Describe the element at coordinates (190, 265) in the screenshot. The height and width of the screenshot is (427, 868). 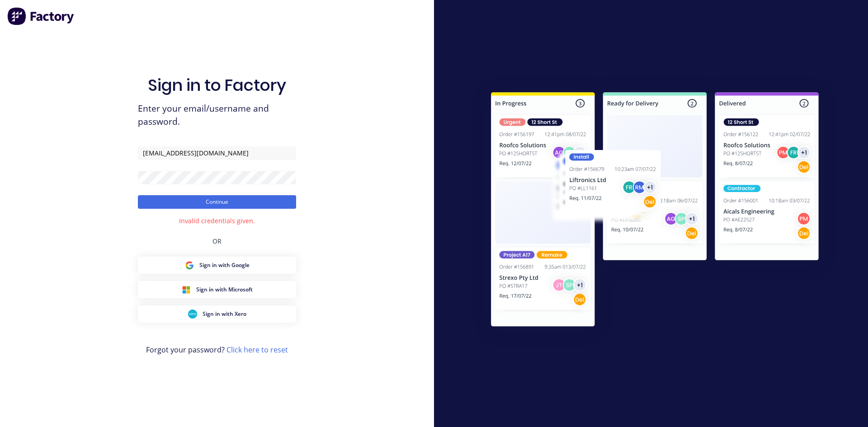
I see `img: Google Sign in` at that location.